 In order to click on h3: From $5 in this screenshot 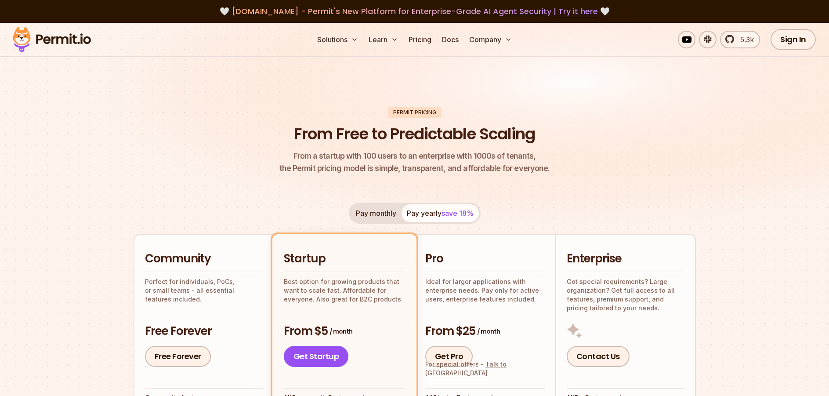, I will do `click(344, 331)`.